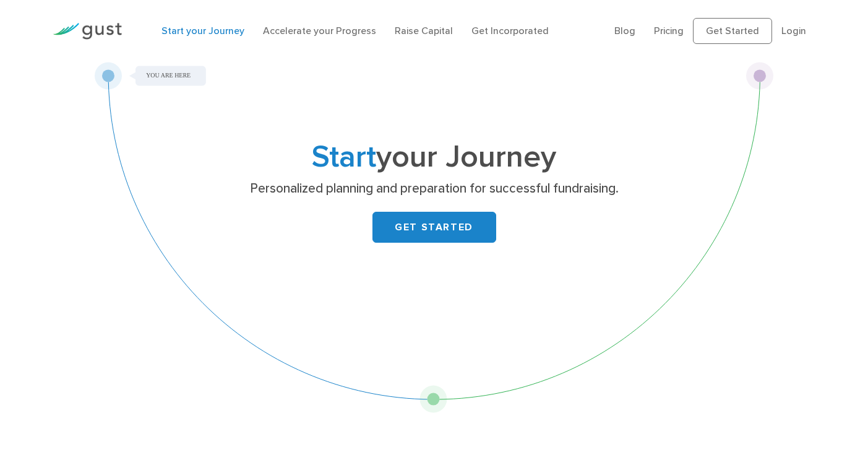  What do you see at coordinates (669, 31) in the screenshot?
I see `a: Pricing` at bounding box center [669, 31].